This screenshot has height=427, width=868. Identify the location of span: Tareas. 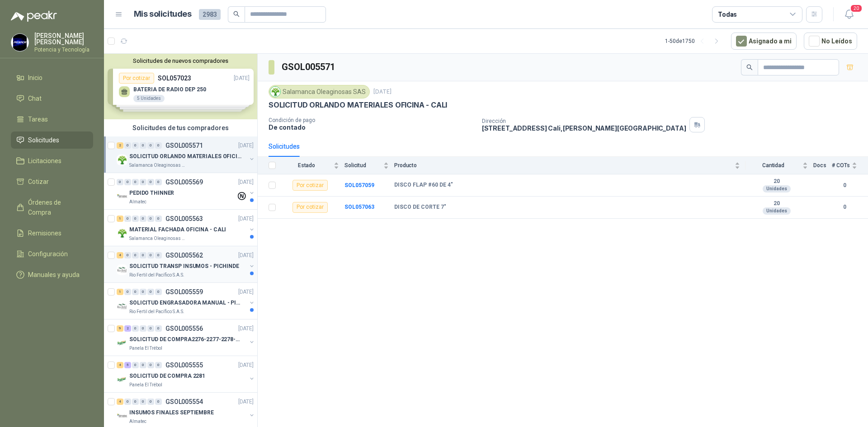
(38, 119).